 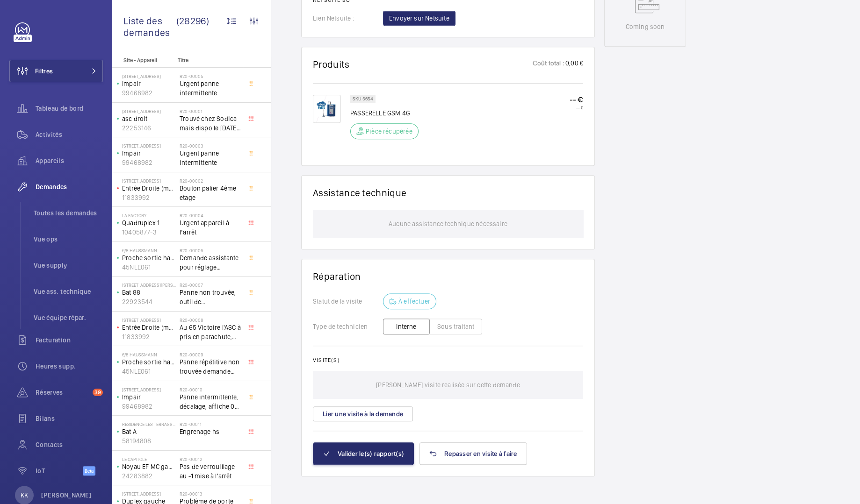 I want to click on h1: Réparation, so click(x=447, y=276).